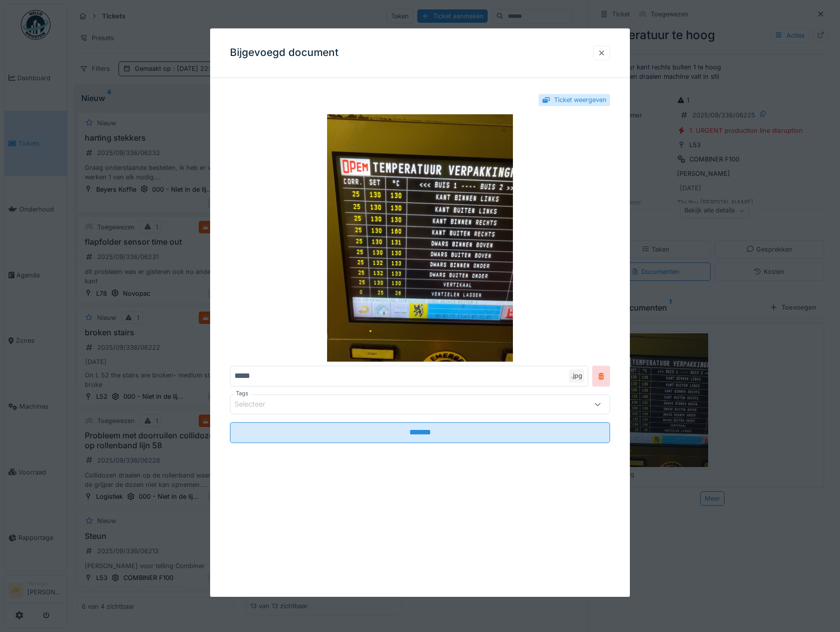 This screenshot has height=632, width=840. Describe the element at coordinates (576, 376) in the screenshot. I see `div: .jpg` at that location.